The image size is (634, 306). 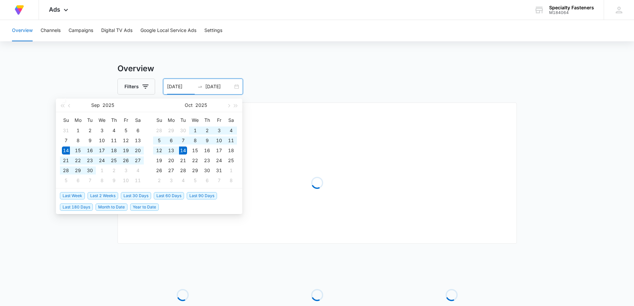 What do you see at coordinates (90, 141) in the screenshot?
I see `div: 9` at bounding box center [90, 141].